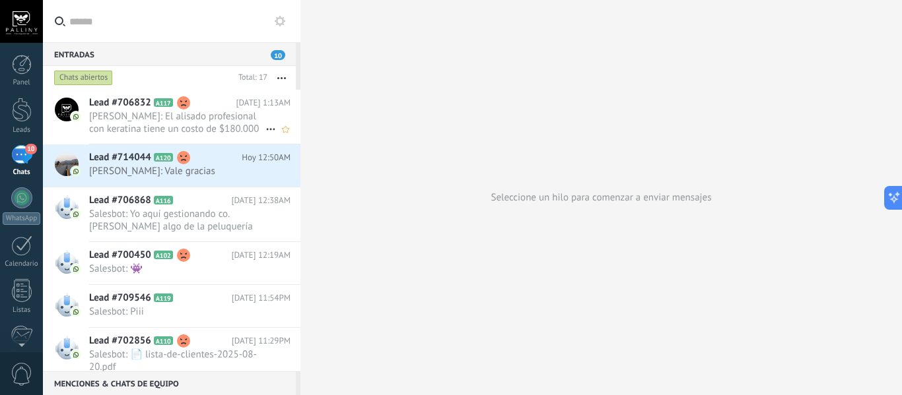 Image resolution: width=902 pixels, height=395 pixels. I want to click on div: Chats, so click(22, 172).